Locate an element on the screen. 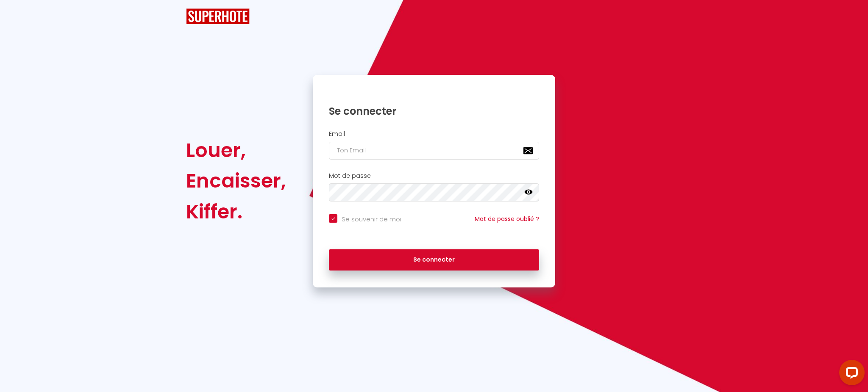 The image size is (868, 392). button: Se connecter is located at coordinates (434, 260).